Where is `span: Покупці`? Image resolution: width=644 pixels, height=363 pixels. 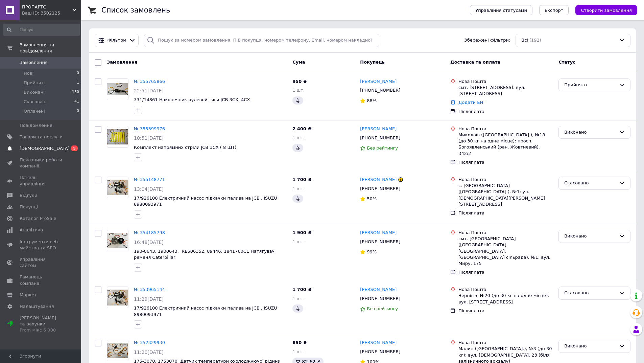 span: Покупці is located at coordinates (29, 207).